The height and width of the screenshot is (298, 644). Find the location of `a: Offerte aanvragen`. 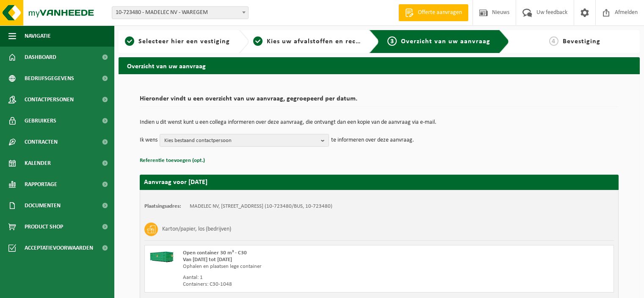

a: Offerte aanvragen is located at coordinates (433, 13).